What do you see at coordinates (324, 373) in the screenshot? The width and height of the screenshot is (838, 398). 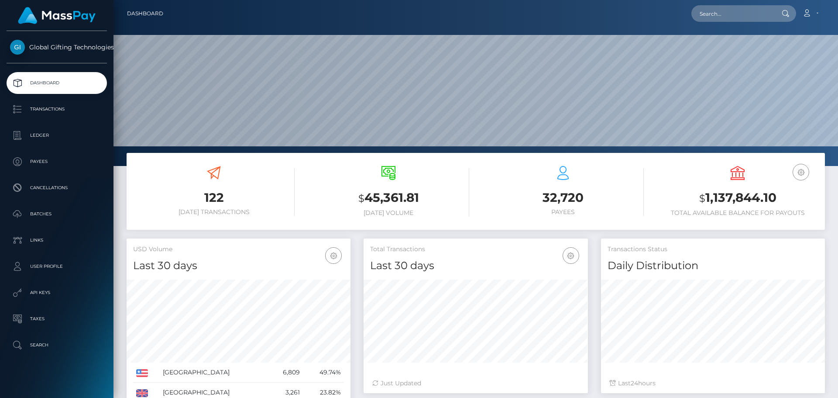 I see `td: 49.74%` at bounding box center [324, 373].